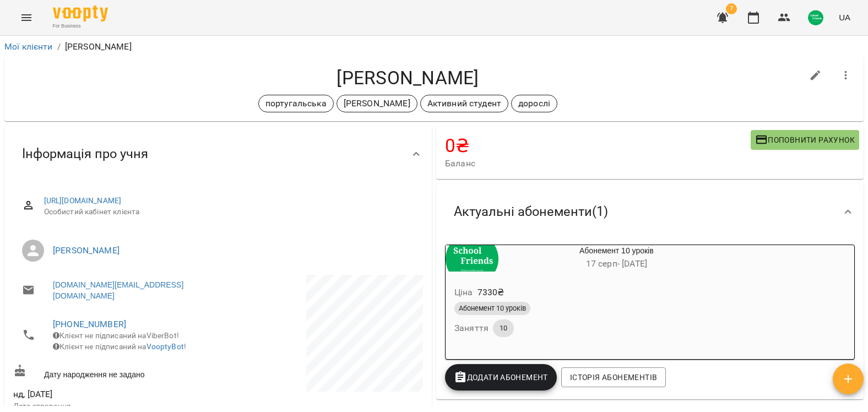  Describe the element at coordinates (816, 18) in the screenshot. I see `img: 46aec18d8fb3c8be1fcfeaea736b1765.png` at that location.